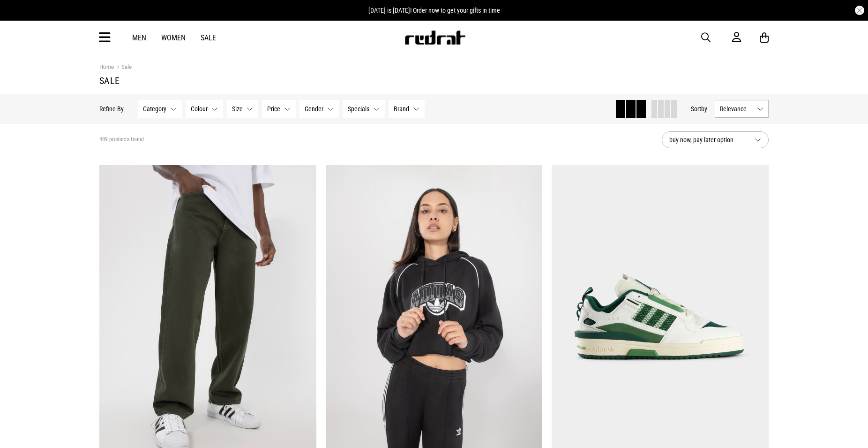 The width and height of the screenshot is (868, 448). I want to click on span: Colour, so click(199, 109).